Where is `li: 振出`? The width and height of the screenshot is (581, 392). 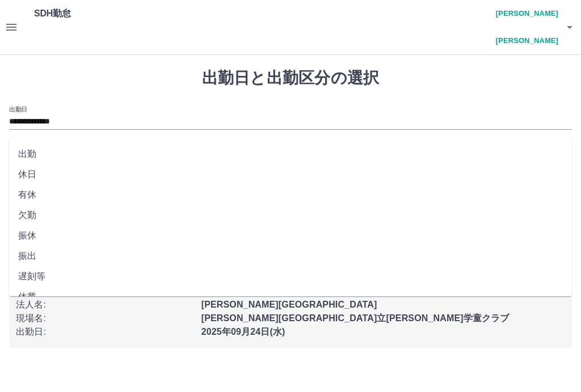
li: 振出 is located at coordinates (290, 256).